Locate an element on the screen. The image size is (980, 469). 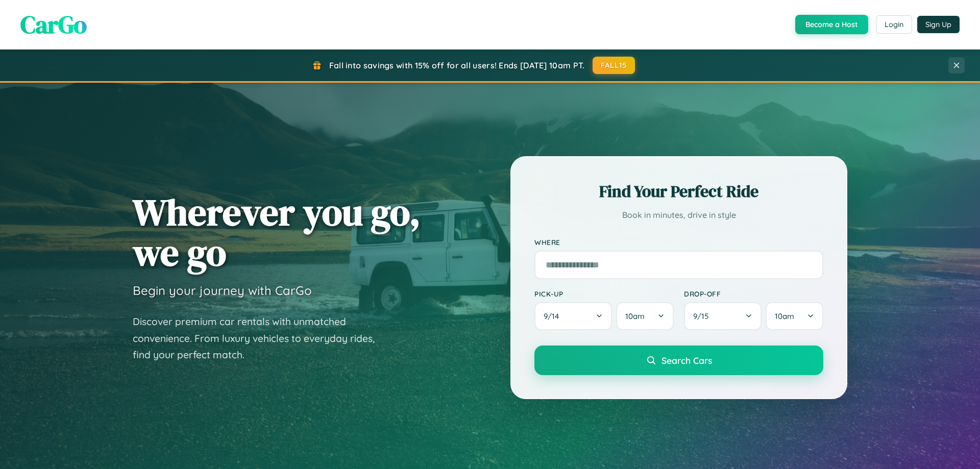
span: 9 / 14 is located at coordinates (554, 316).